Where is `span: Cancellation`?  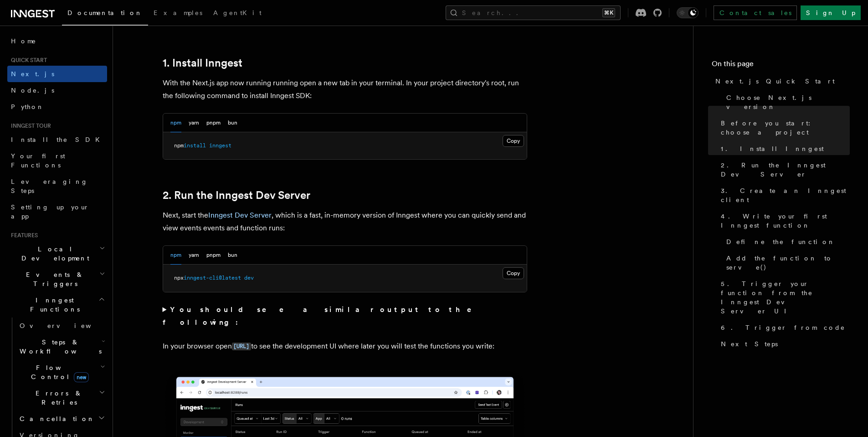
span: Cancellation is located at coordinates (55, 419).